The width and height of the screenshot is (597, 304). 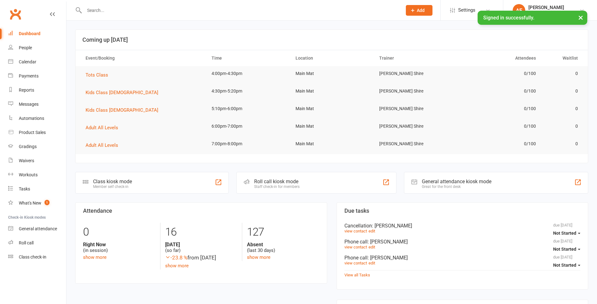 I want to click on div: Gradings, so click(x=28, y=146).